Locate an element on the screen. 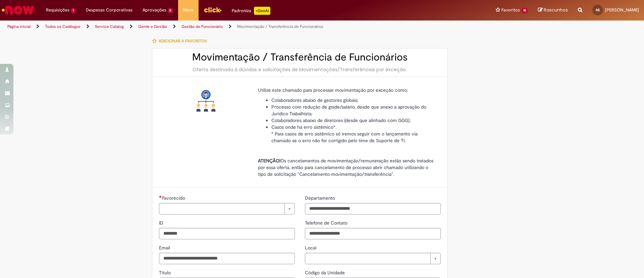 The image size is (644, 278). span: 2 is located at coordinates (170, 10).